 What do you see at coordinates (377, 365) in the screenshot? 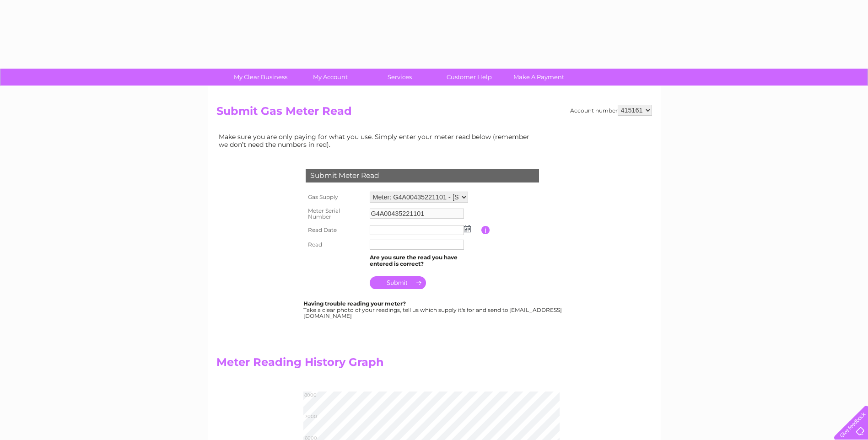
I see `h2: Meter Reading History Graph` at bounding box center [377, 365].